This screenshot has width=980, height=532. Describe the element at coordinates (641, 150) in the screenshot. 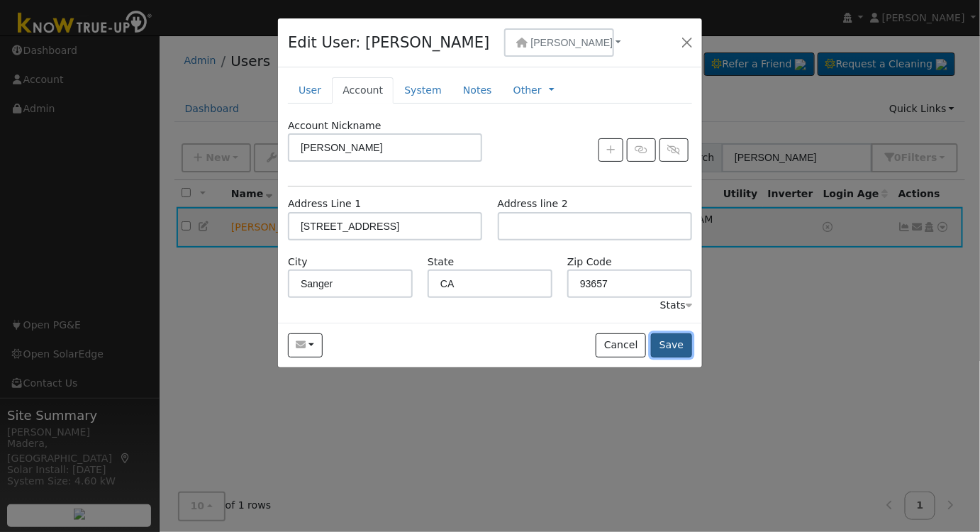

I see `button: Link Account` at that location.